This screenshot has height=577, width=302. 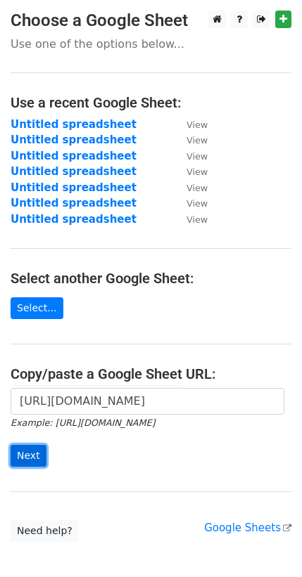 I want to click on input: Next, so click(x=28, y=456).